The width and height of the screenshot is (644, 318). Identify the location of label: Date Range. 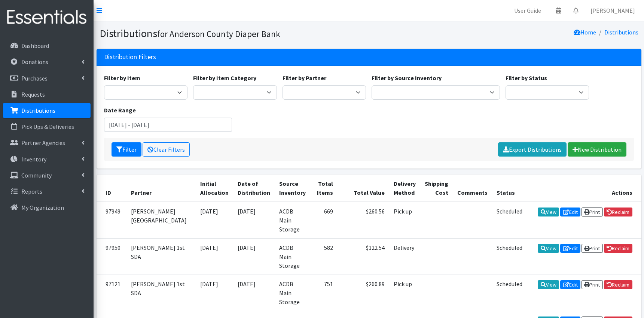
(120, 110).